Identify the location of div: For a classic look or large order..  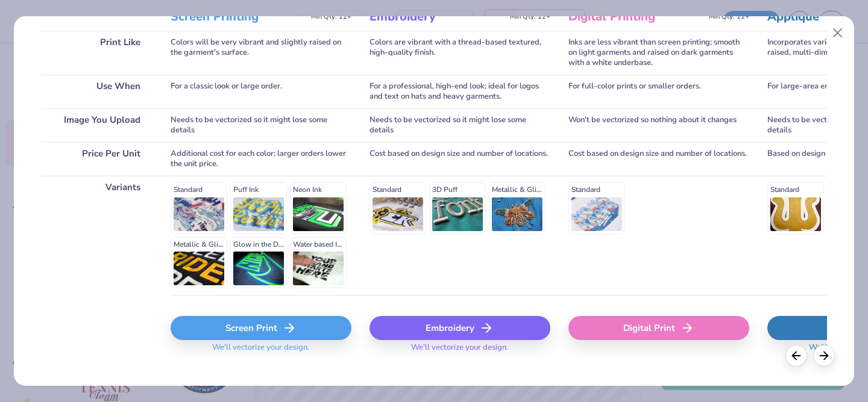
(261, 92).